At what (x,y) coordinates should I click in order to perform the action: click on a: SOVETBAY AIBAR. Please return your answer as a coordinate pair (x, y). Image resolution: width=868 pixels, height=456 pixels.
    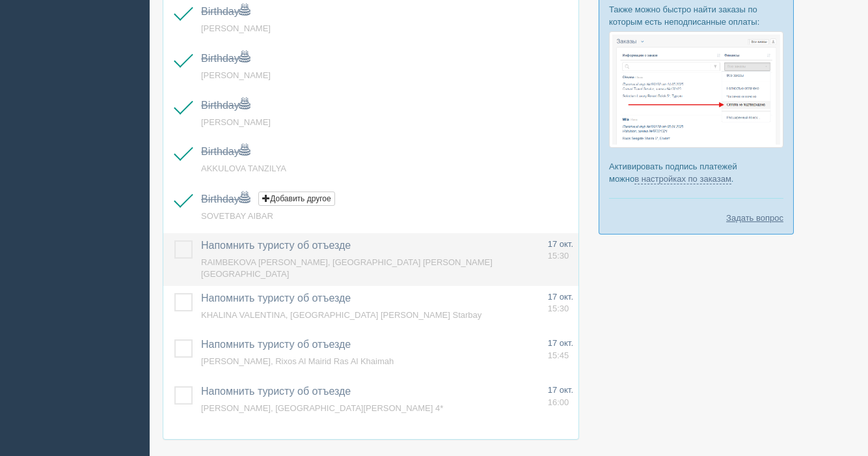
    Looking at the image, I should click on (237, 215).